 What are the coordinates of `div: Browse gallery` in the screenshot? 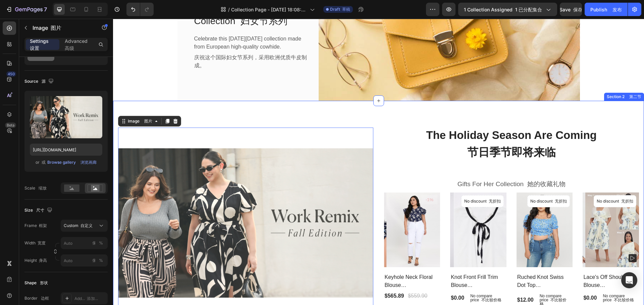 It's located at (72, 162).